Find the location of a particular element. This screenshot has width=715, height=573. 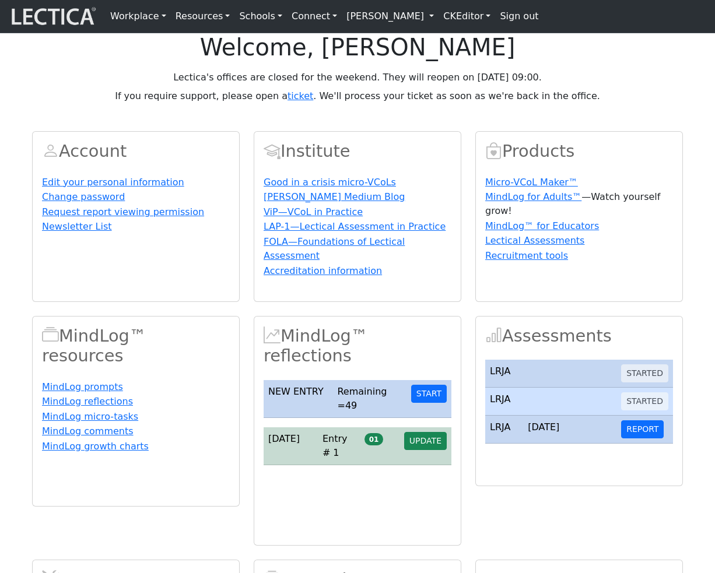

a: MindLog micro-tasks is located at coordinates (90, 416).